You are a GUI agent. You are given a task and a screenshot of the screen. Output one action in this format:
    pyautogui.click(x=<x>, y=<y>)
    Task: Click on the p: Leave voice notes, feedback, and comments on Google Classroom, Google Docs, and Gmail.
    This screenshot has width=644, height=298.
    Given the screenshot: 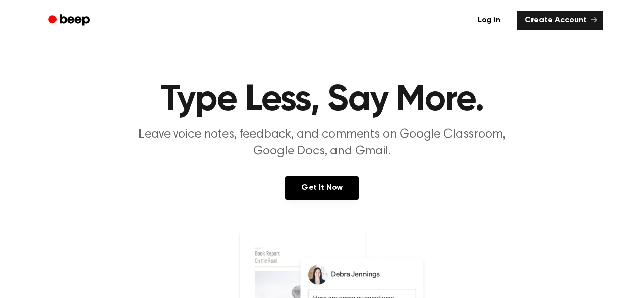 What is the action you would take?
    pyautogui.click(x=323, y=143)
    